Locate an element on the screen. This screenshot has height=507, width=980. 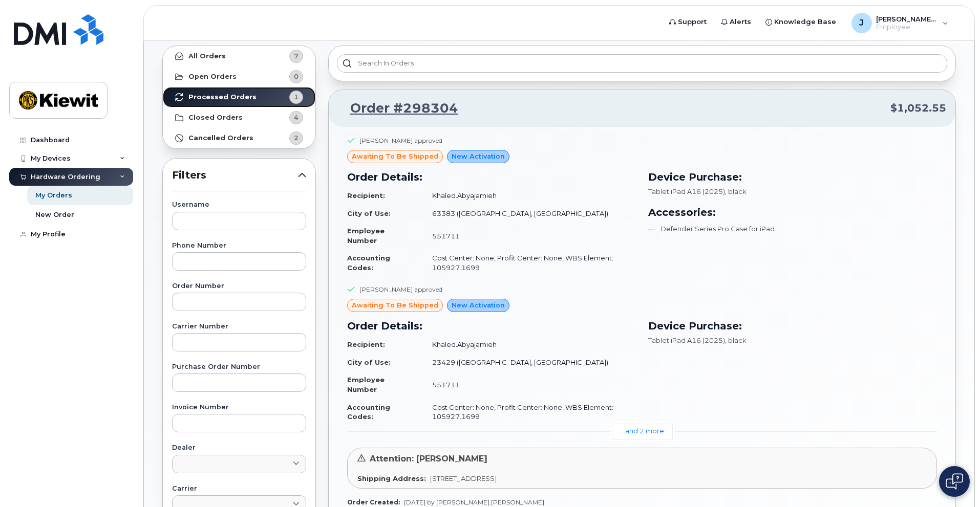
span: Employee is located at coordinates (907, 27).